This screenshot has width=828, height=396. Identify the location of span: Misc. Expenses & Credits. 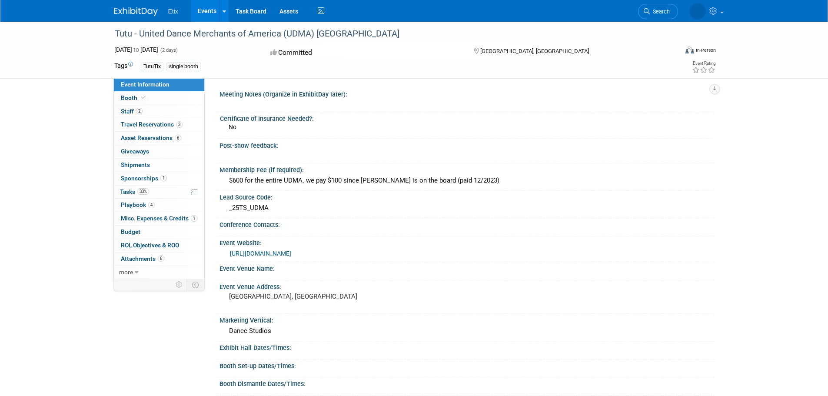
(159, 218).